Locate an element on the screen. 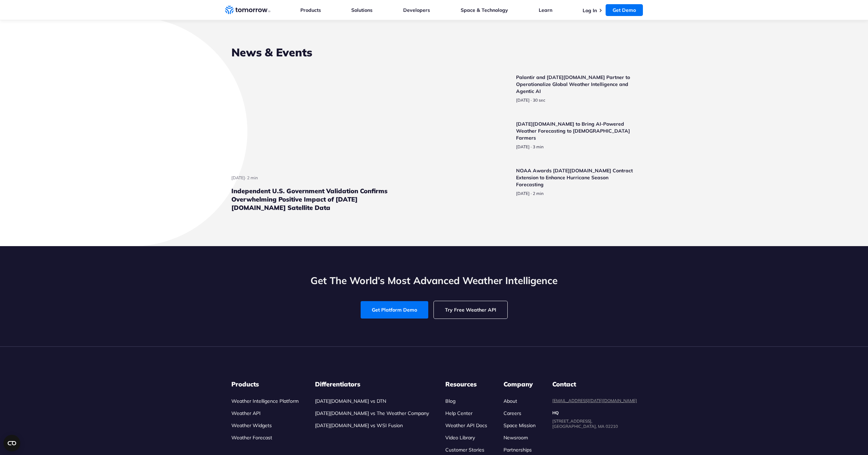 The image size is (868, 455). a: Read Independent U.S. Government Validation Confirms Overwhelming Positive Impact of Tomorrow.io ... is located at coordinates (315, 143).